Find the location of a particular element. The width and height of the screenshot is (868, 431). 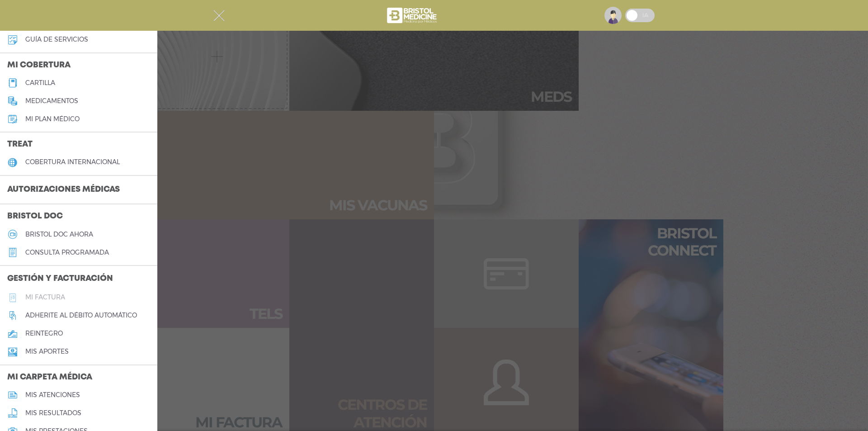

h5: mis atenciones is located at coordinates (52, 395).